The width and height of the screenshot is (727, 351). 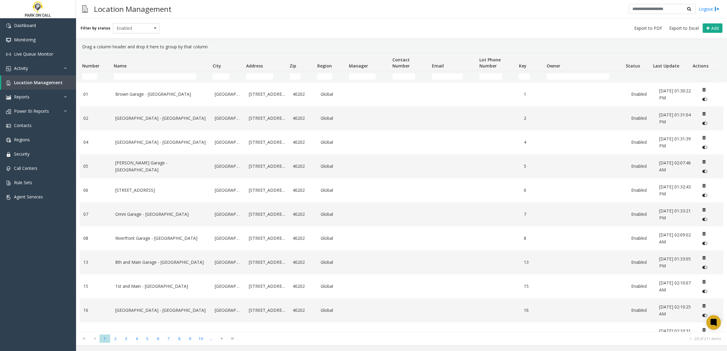 I want to click on label: Filter by status, so click(x=96, y=28).